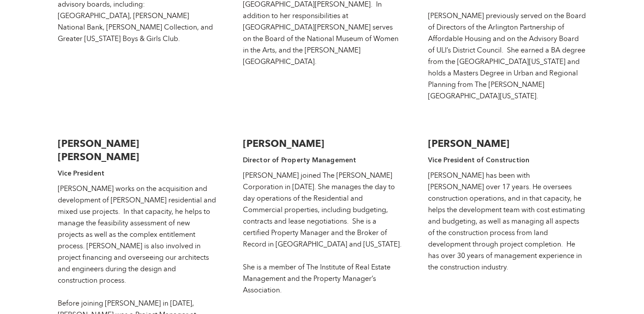  I want to click on h4: Vice President, so click(137, 173).